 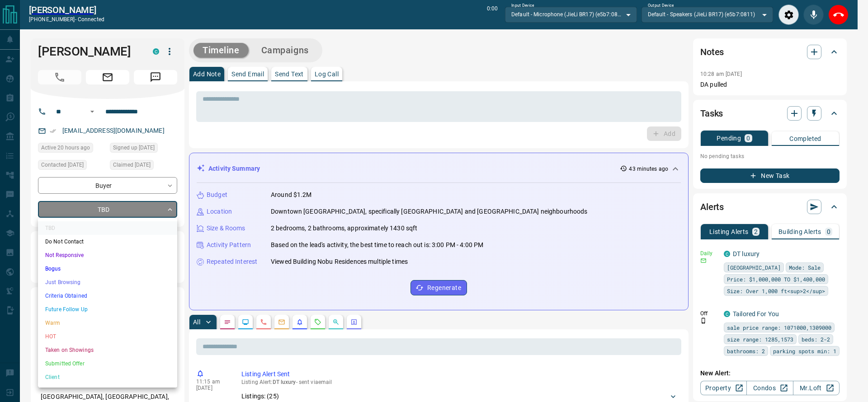 What do you see at coordinates (107, 296) in the screenshot?
I see `li: Criteria Obtained` at bounding box center [107, 296].